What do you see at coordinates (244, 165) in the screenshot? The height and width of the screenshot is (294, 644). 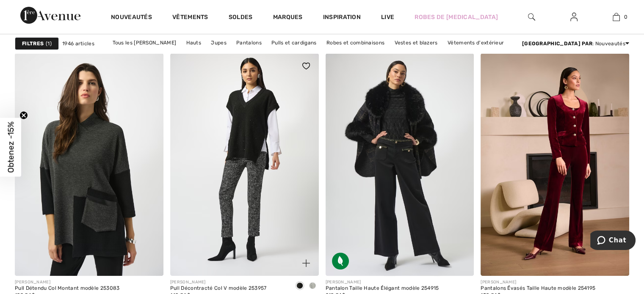 I see `a: Pull Décontracté Col V modèle 253957. Noir` at bounding box center [244, 165].